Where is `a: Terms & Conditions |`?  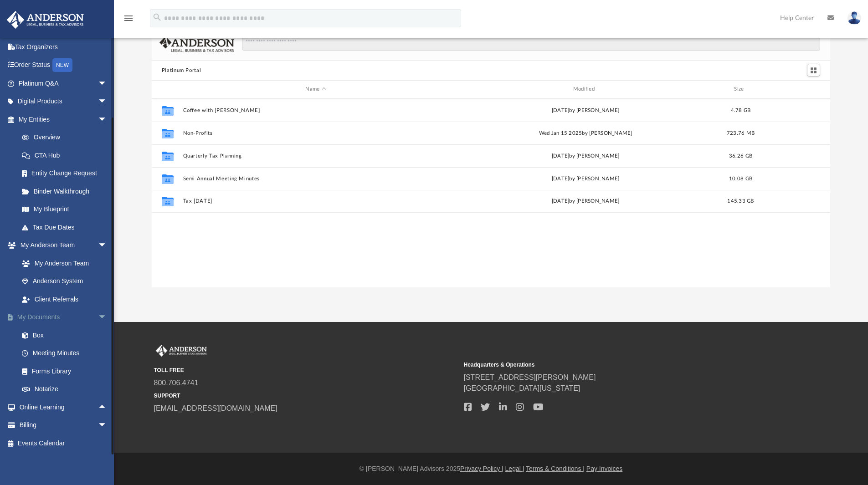 a: Terms & Conditions | is located at coordinates (555, 469).